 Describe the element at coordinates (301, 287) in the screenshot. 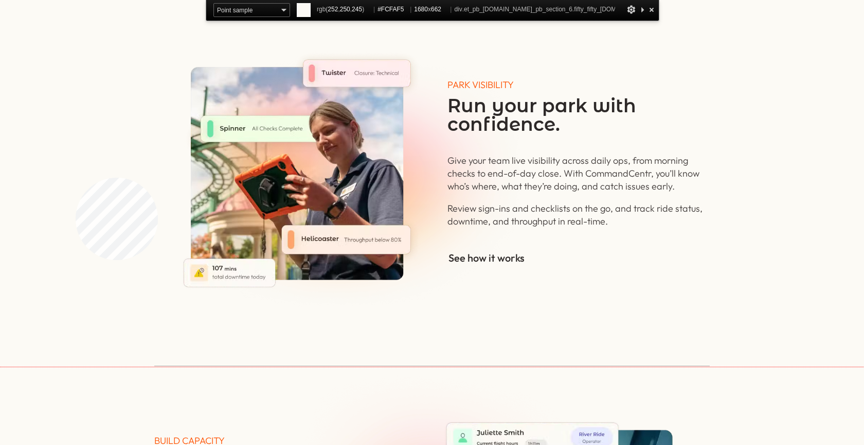

I see `picture: Rollercoaster Checks` at that location.